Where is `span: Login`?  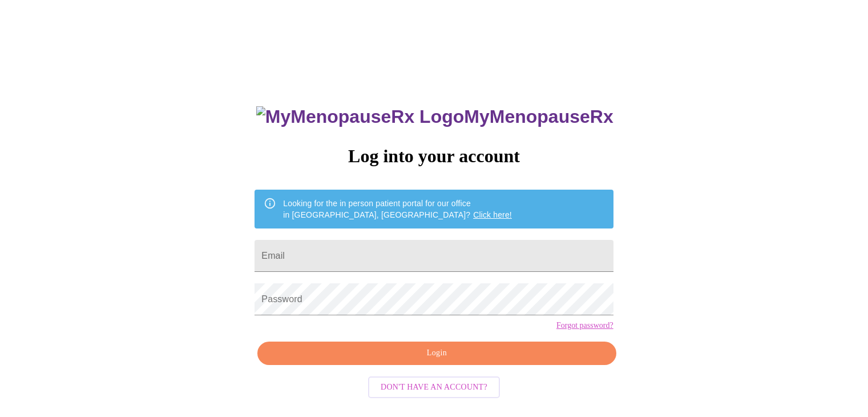
span: Login is located at coordinates (436, 353).